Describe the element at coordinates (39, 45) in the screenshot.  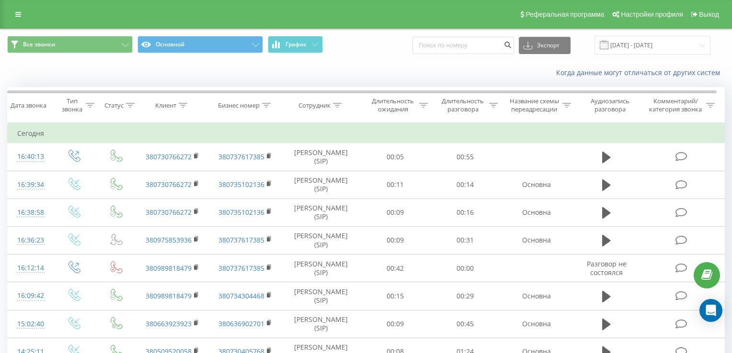
I see `span: Все звонки` at that location.